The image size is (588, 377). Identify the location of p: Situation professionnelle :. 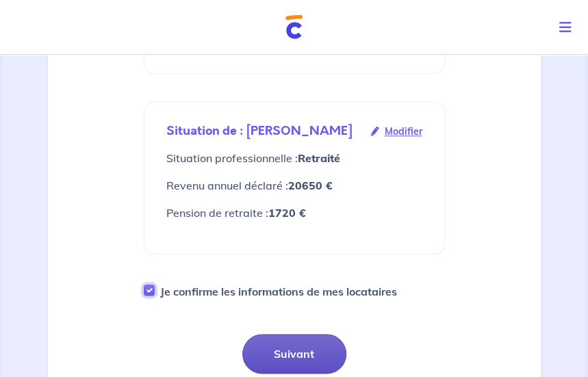
(294, 158).